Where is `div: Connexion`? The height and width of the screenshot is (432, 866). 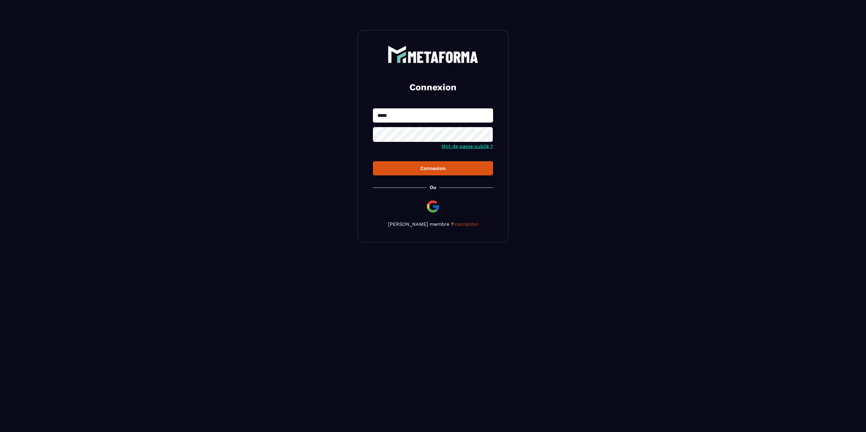
div: Connexion is located at coordinates (433, 168).